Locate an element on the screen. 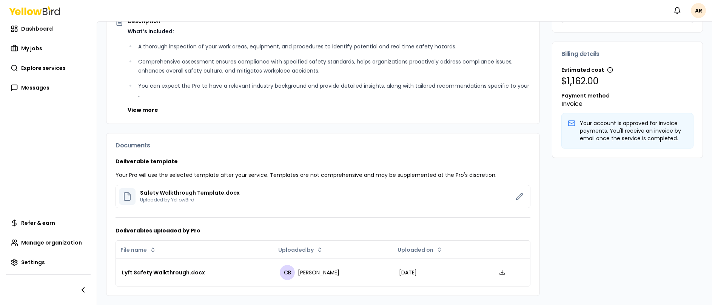  span: Dashboard is located at coordinates (37, 29).